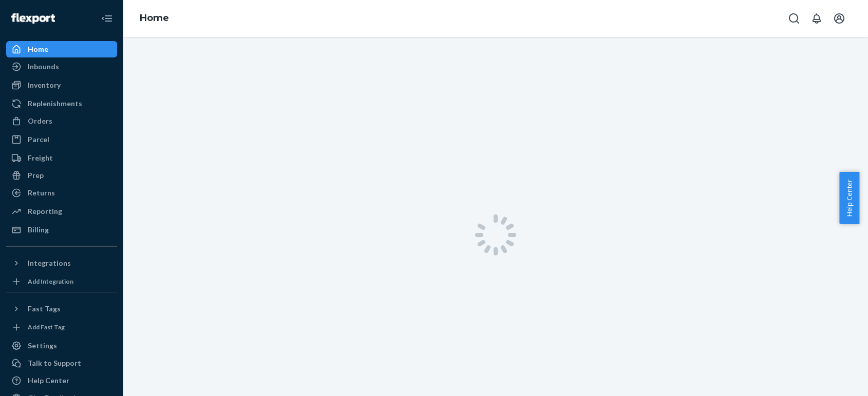  What do you see at coordinates (62, 104) in the screenshot?
I see `a: Replenishments` at bounding box center [62, 104].